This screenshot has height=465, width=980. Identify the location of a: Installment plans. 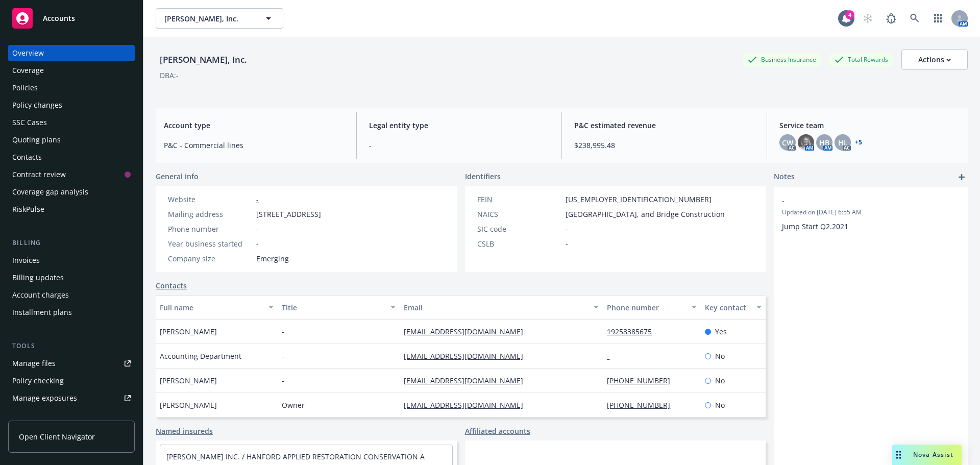
(71, 312).